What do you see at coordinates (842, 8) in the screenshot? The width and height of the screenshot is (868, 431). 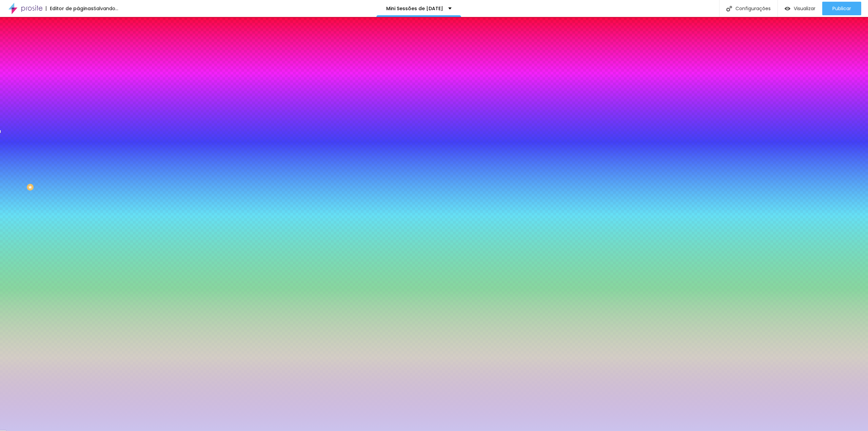 I see `button: Publicar` at bounding box center [842, 8].